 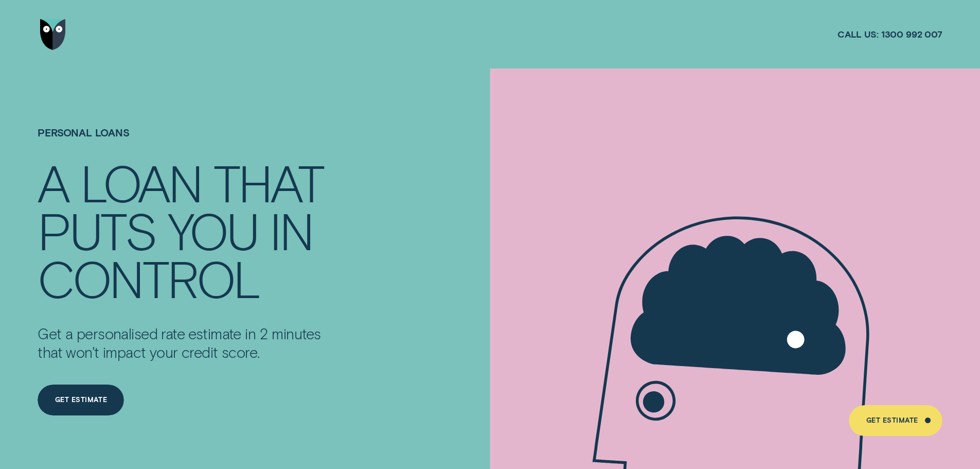 What do you see at coordinates (140, 181) in the screenshot?
I see `div: LOAN` at bounding box center [140, 181].